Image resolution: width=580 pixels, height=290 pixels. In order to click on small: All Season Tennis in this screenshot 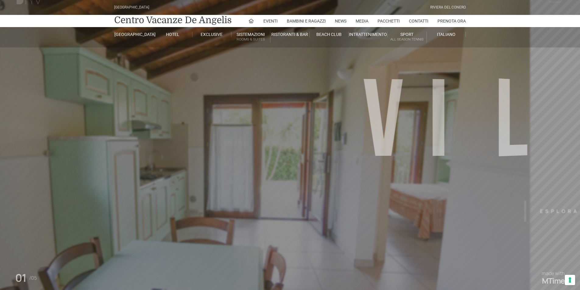, I will do `click(407, 39)`.